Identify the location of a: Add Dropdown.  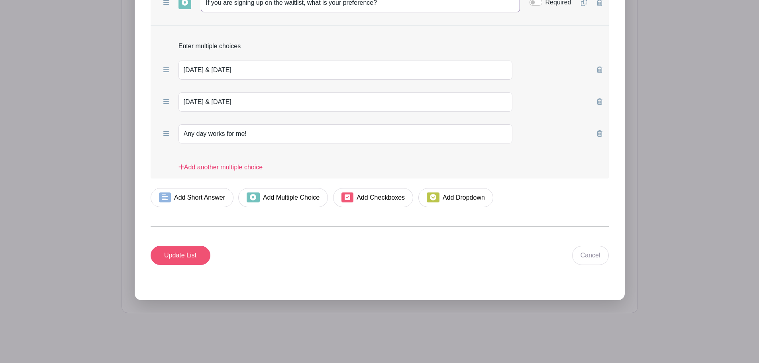
(456, 198).